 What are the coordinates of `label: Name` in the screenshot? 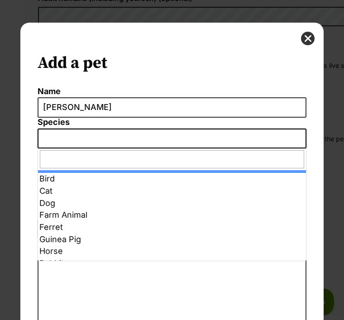 It's located at (172, 91).